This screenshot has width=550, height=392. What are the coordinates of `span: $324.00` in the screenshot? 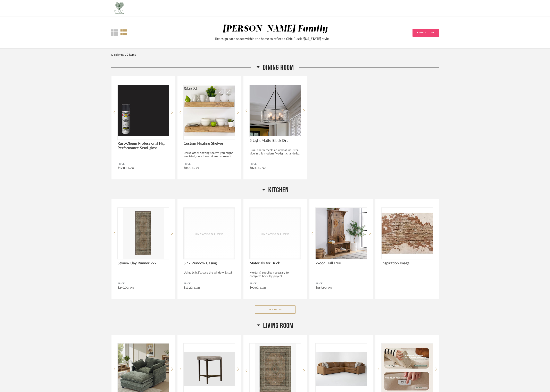 It's located at (255, 168).